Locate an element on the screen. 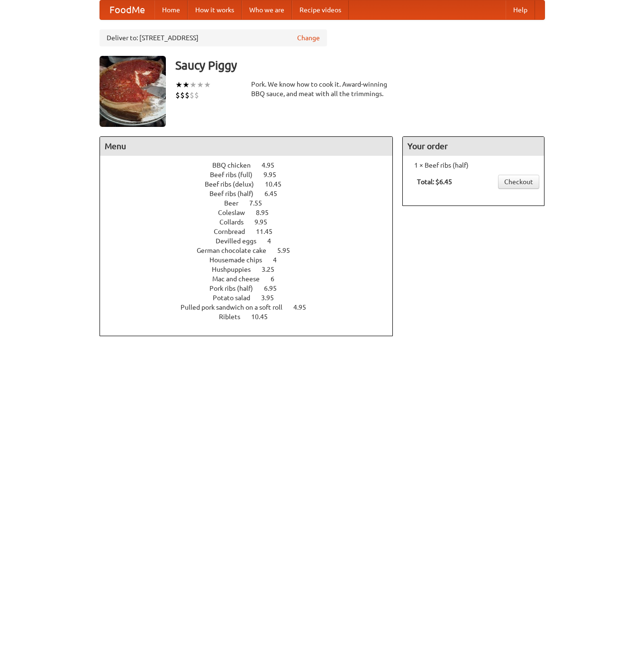  a: Potato salad 3.95 is located at coordinates (252, 298).